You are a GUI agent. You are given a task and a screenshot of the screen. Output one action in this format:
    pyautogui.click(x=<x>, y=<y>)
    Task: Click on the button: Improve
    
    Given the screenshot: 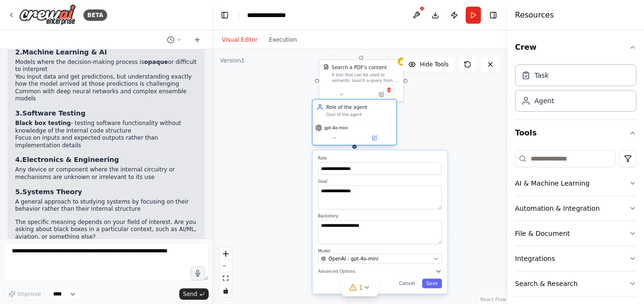 What is the action you would take?
    pyautogui.click(x=24, y=294)
    